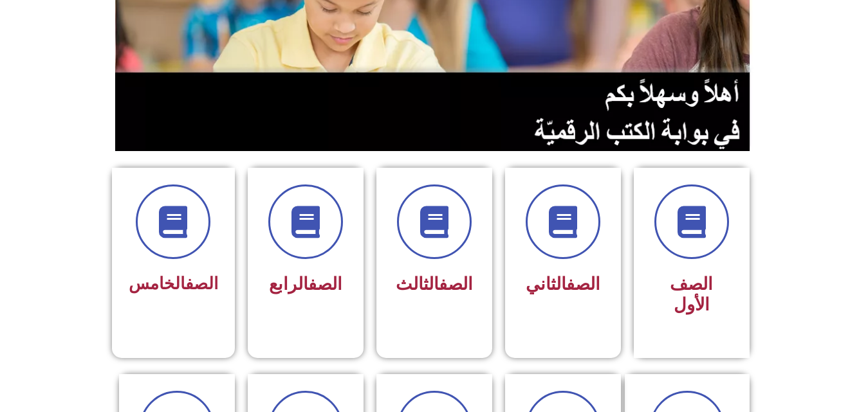 This screenshot has height=412, width=868. I want to click on span: الثاني, so click(563, 284).